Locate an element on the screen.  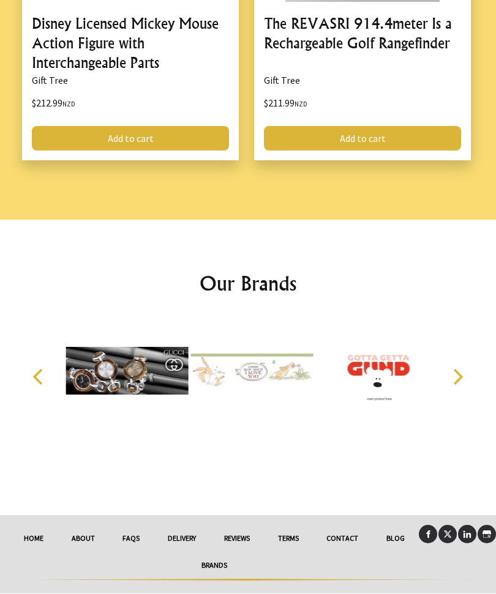
a: Blog is located at coordinates (395, 539).